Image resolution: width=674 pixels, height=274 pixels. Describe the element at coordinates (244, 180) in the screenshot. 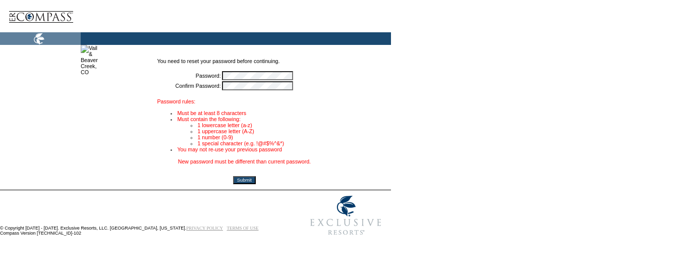

I see `input: Submit` at that location.